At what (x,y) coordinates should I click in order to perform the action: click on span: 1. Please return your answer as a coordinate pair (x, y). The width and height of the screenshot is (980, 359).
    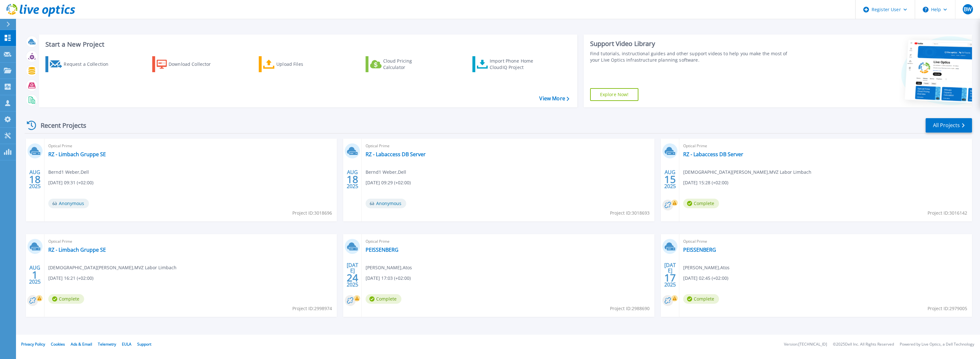
    Looking at the image, I should click on (35, 275).